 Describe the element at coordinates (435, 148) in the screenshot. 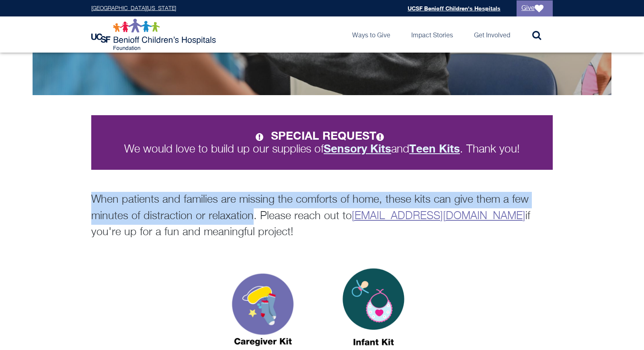

I see `strong: Teen Kits` at that location.